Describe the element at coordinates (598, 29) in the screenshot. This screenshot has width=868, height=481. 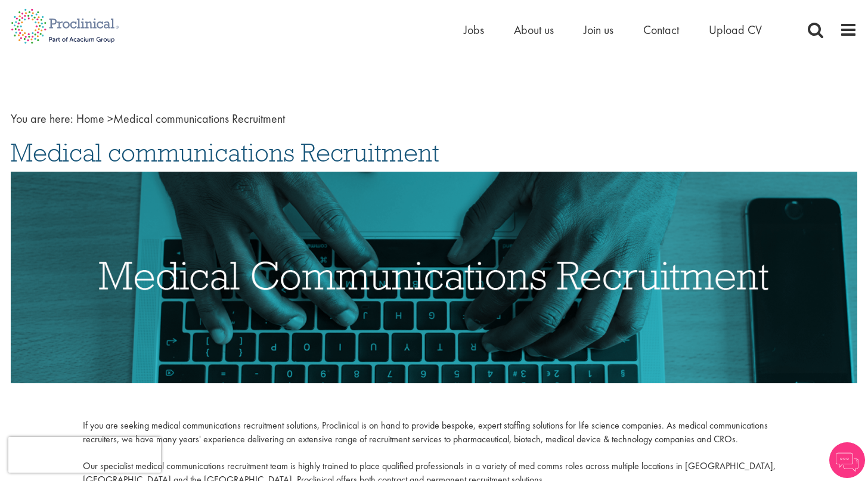
I see `span: Join us` at that location.